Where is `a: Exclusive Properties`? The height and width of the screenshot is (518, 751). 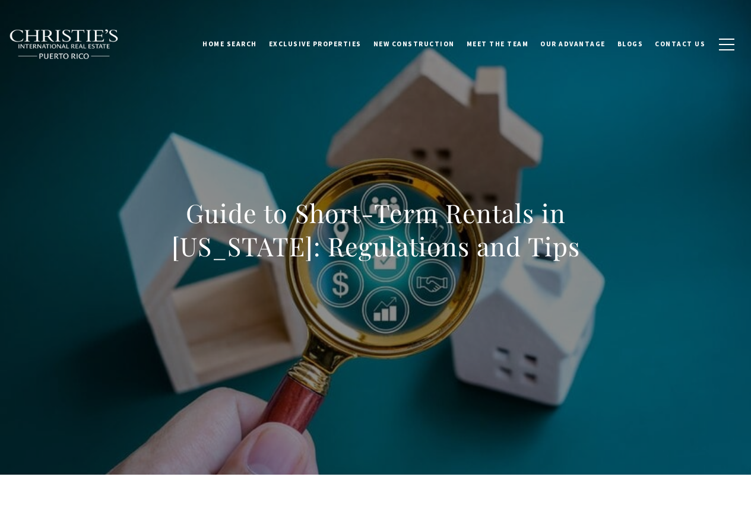
a: Exclusive Properties is located at coordinates (315, 44).